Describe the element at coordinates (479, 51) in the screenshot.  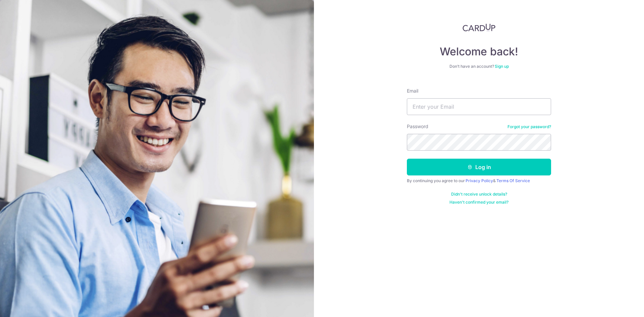
I see `h4: Welcome back!` at that location.